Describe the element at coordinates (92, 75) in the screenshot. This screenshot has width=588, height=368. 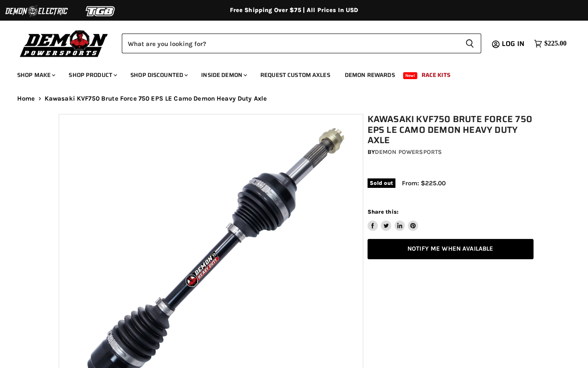
I see `a: Shop Product` at that location.